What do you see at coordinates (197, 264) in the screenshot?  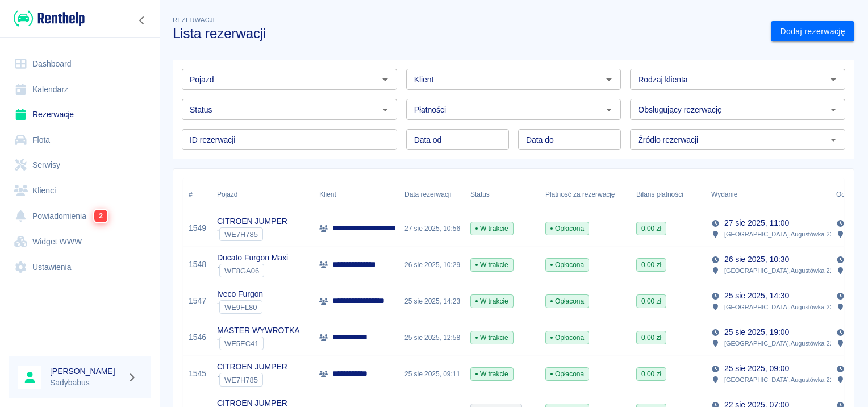 I see `a: 1548` at bounding box center [197, 264].